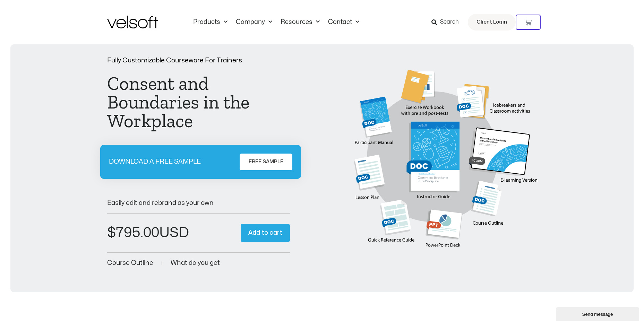 This screenshot has height=321, width=644. I want to click on h1: Consent and Boundaries in the Workplace, so click(198, 103).